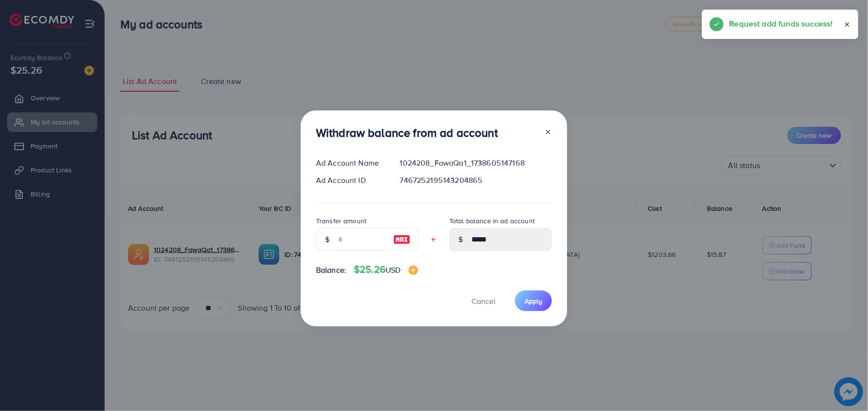 This screenshot has height=411, width=868. What do you see at coordinates (350, 180) in the screenshot?
I see `div: Ad Account ID` at bounding box center [350, 180].